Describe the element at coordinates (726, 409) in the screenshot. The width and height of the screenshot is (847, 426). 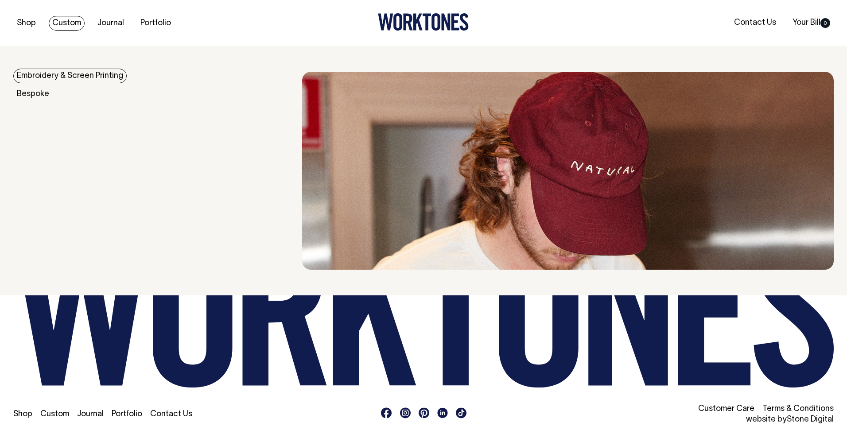
I see `a: Customer Care` at that location.